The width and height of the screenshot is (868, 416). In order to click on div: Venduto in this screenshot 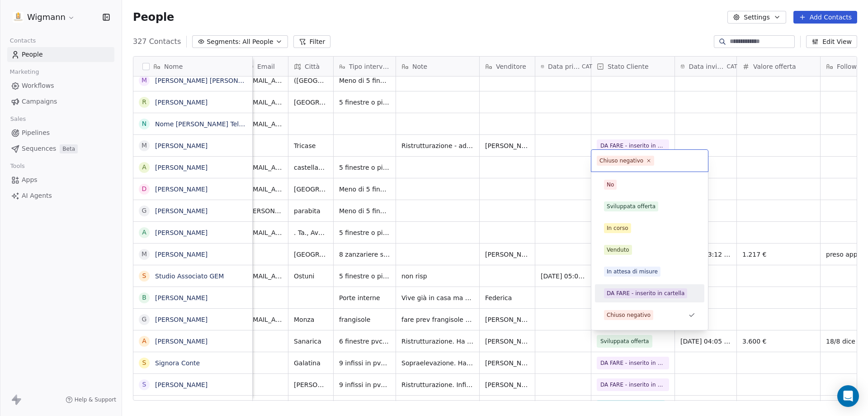, I will do `click(618, 250)`.